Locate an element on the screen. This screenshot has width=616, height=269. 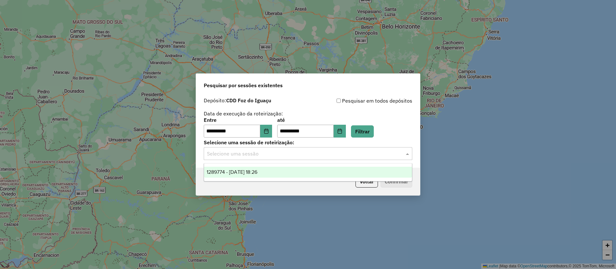
button: Filtrar is located at coordinates (362, 132).